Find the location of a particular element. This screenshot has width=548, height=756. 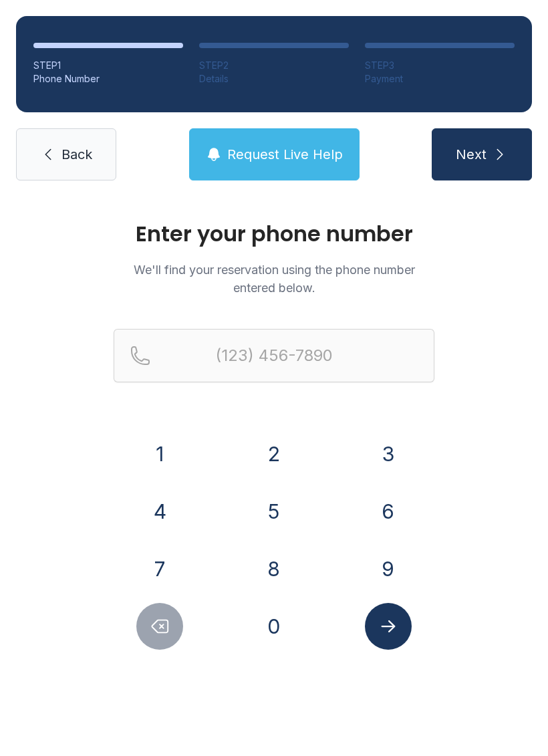

button: 1 is located at coordinates (160, 454).